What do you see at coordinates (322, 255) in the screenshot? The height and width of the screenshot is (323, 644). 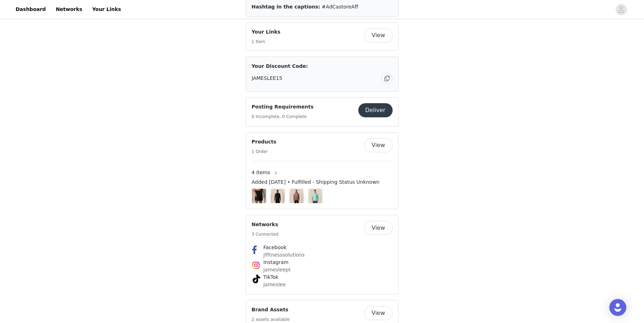 I see `p: jlfitnesssolutions` at bounding box center [322, 255].